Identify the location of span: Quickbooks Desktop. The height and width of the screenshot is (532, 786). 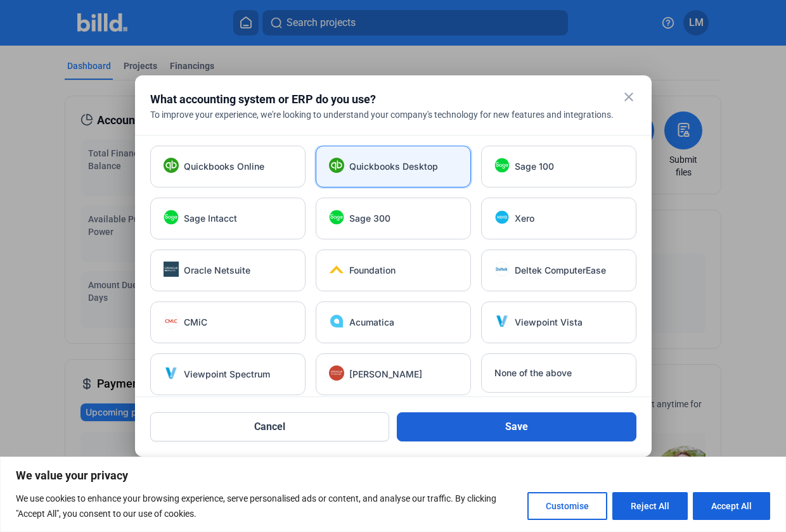
(393, 167).